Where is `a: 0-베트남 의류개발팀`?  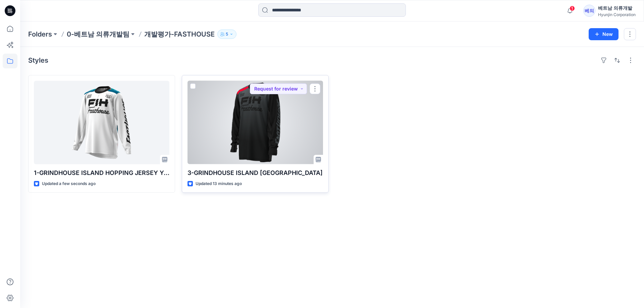
a: 0-베트남 의류개발팀 is located at coordinates (98, 34).